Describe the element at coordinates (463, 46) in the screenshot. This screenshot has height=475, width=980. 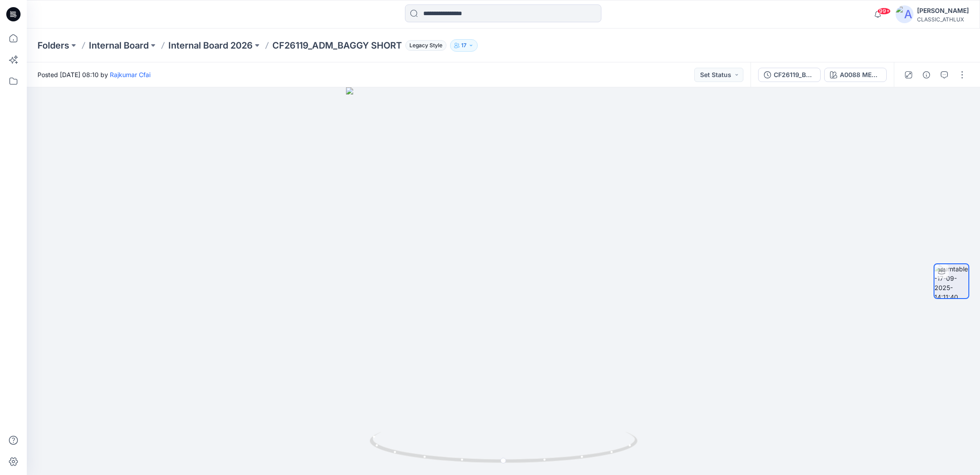
I see `button: 17` at that location.